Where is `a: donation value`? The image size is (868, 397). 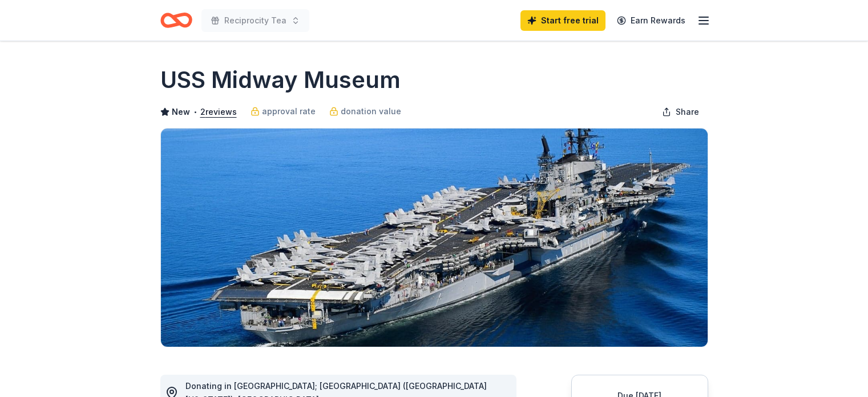
a: donation value is located at coordinates (365, 112).